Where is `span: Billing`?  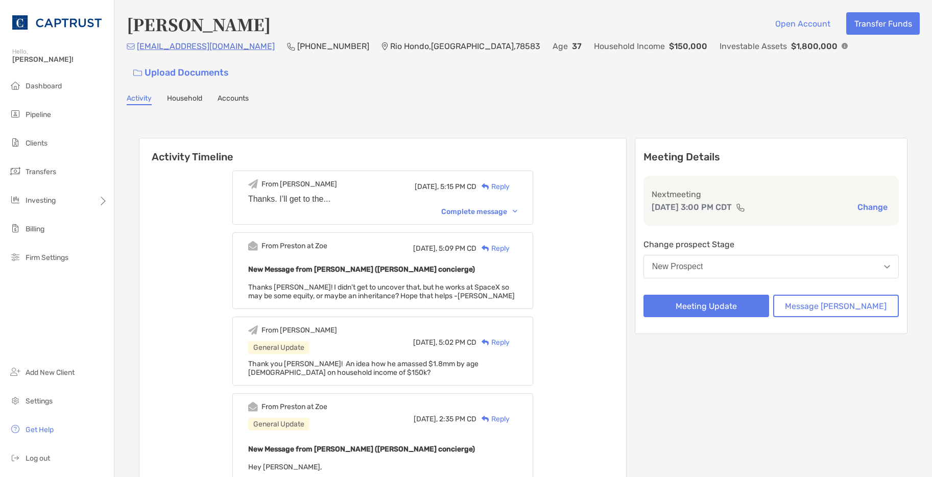
span: Billing is located at coordinates (35, 229).